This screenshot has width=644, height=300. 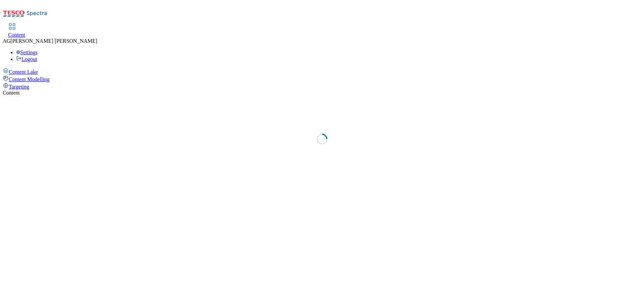 What do you see at coordinates (322, 87) in the screenshot?
I see `a: Targeting` at bounding box center [322, 87].